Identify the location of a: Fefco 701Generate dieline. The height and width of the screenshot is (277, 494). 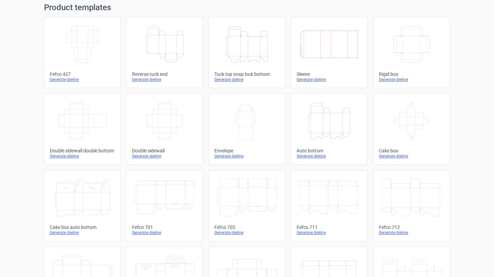
(165, 206).